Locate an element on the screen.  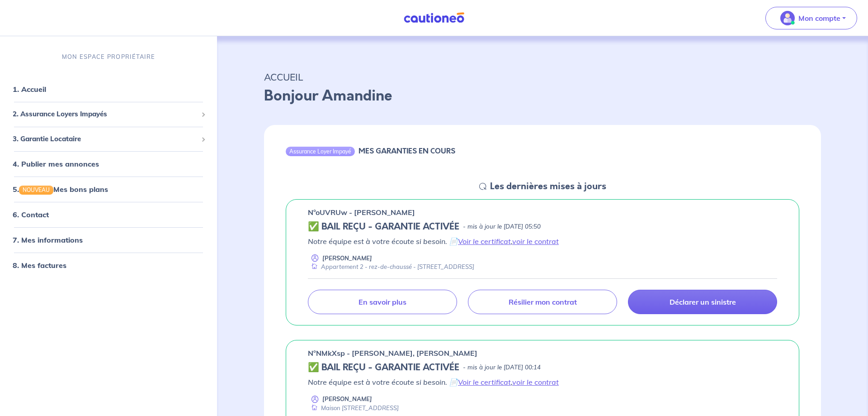
a: Résilier mon contrat is located at coordinates (542, 302).